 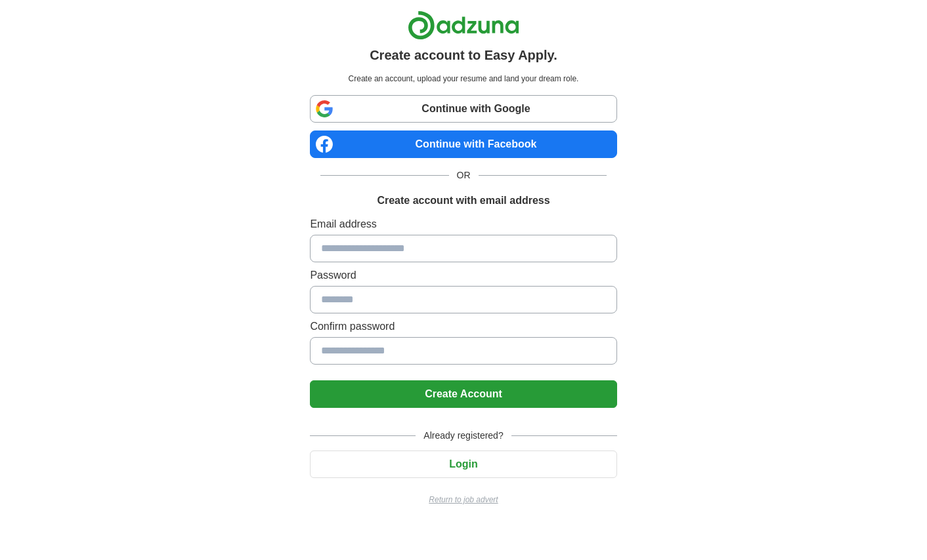 I want to click on button: Login, so click(x=463, y=465).